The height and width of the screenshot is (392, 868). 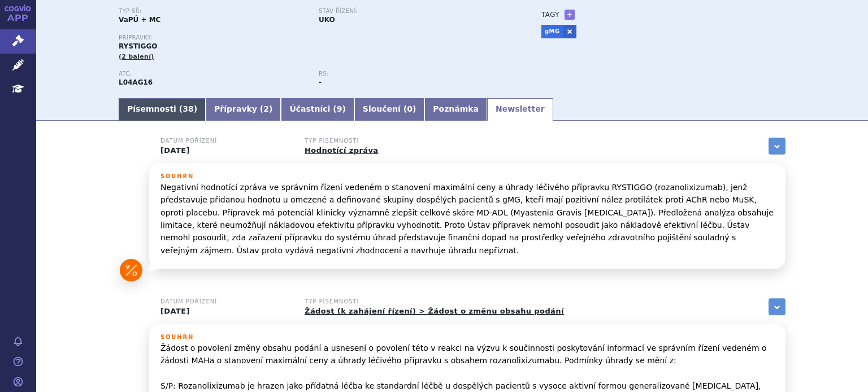 What do you see at coordinates (319, 38) in the screenshot?
I see `p: Přípravky:` at bounding box center [319, 38].